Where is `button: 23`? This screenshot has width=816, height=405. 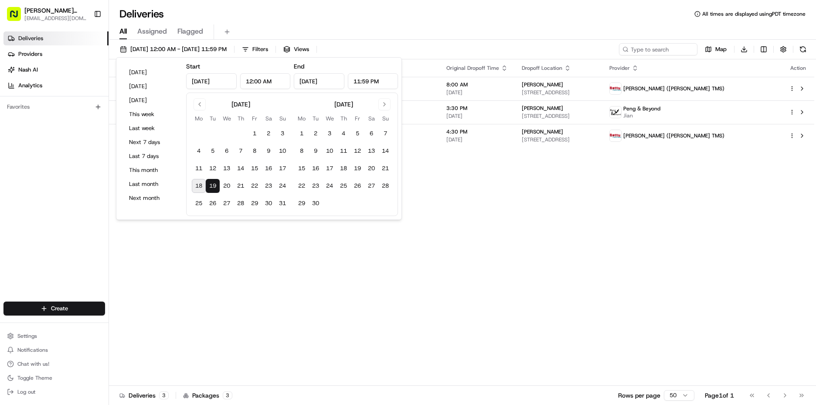 button: 23 is located at coordinates (269, 186).